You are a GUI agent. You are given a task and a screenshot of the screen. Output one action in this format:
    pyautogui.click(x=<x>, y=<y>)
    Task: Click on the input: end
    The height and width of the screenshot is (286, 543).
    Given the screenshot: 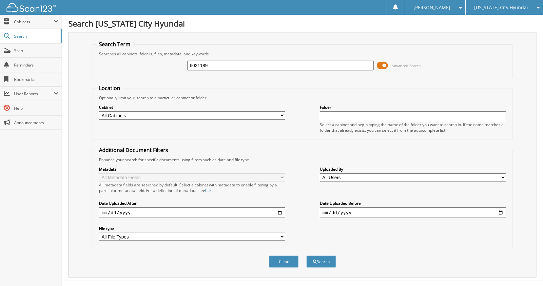 What is the action you would take?
    pyautogui.click(x=413, y=213)
    